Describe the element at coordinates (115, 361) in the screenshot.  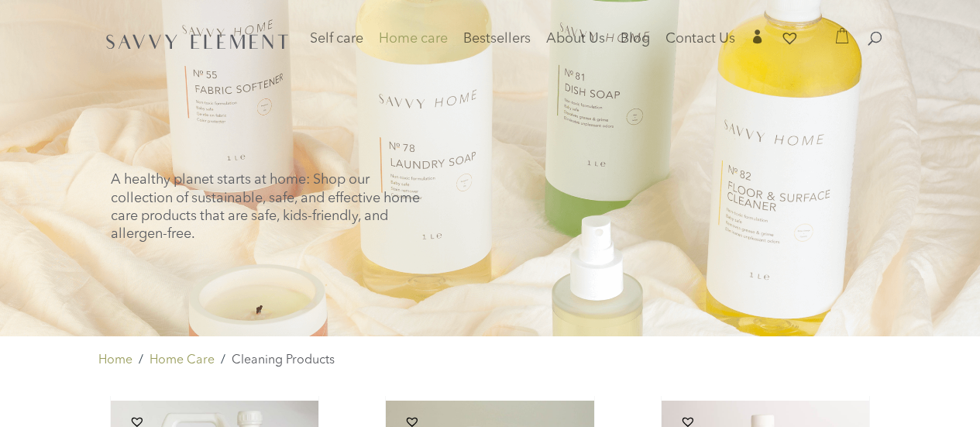
I see `span: Home` at that location.